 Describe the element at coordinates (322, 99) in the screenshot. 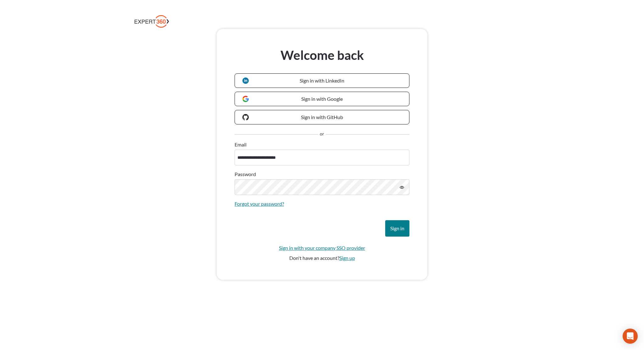

I see `a: Sign in with Google` at that location.